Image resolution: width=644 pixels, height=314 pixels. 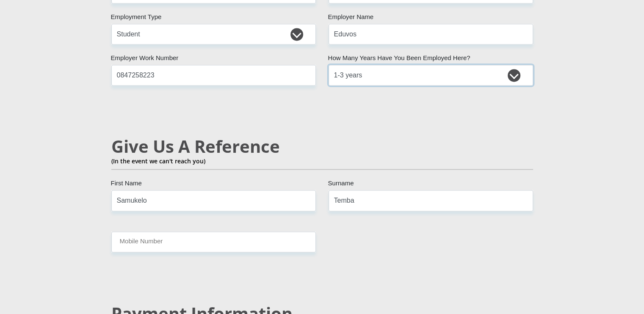 What do you see at coordinates (213, 200) in the screenshot?
I see `input: Name` at bounding box center [213, 200].